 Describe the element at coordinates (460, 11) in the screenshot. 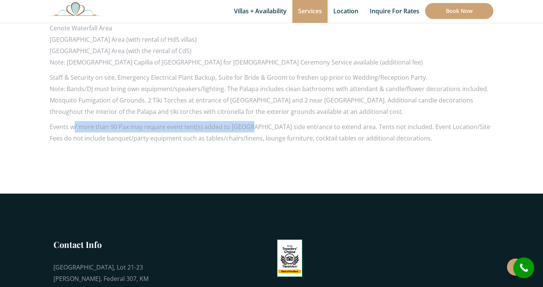

I see `a: Book Now` at that location.